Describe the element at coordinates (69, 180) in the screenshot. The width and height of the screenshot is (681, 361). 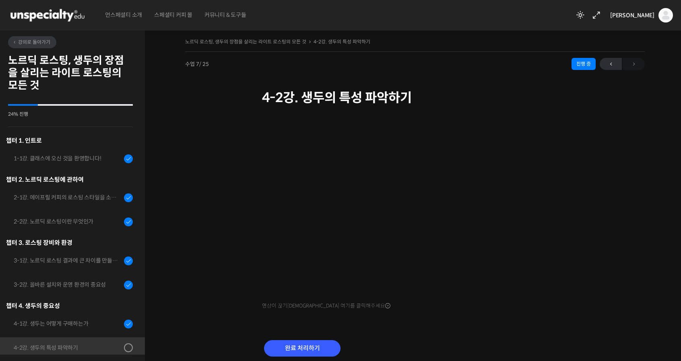
I see `div: 챕터 2. 노르딕 로스팅에 관하여` at that location.